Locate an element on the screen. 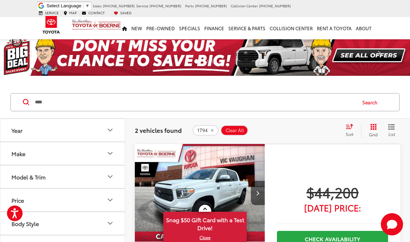 The width and height of the screenshot is (410, 242). div: 2021 Toyota Tundra 1794 0 is located at coordinates (200, 193).